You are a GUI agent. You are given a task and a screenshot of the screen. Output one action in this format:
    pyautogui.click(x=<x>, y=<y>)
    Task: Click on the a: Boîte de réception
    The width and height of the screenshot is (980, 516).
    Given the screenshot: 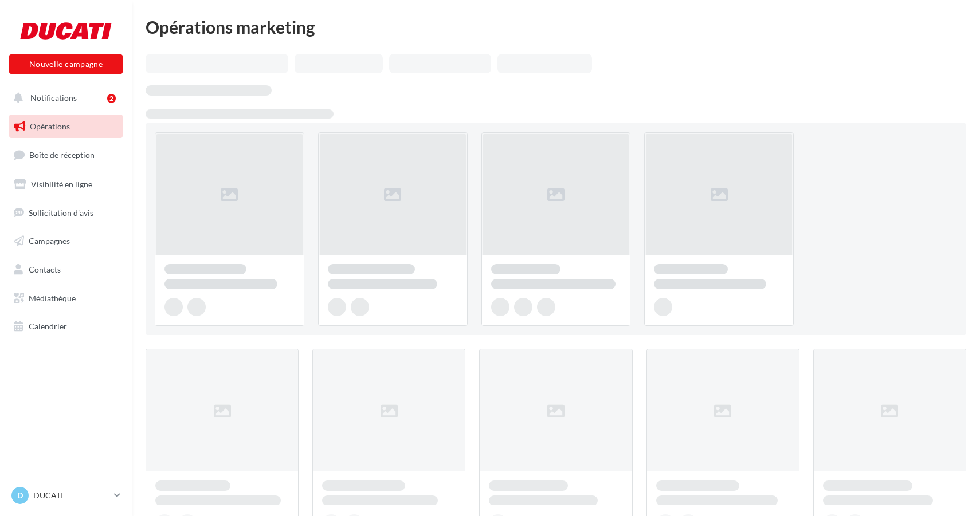 What is the action you would take?
    pyautogui.click(x=66, y=155)
    